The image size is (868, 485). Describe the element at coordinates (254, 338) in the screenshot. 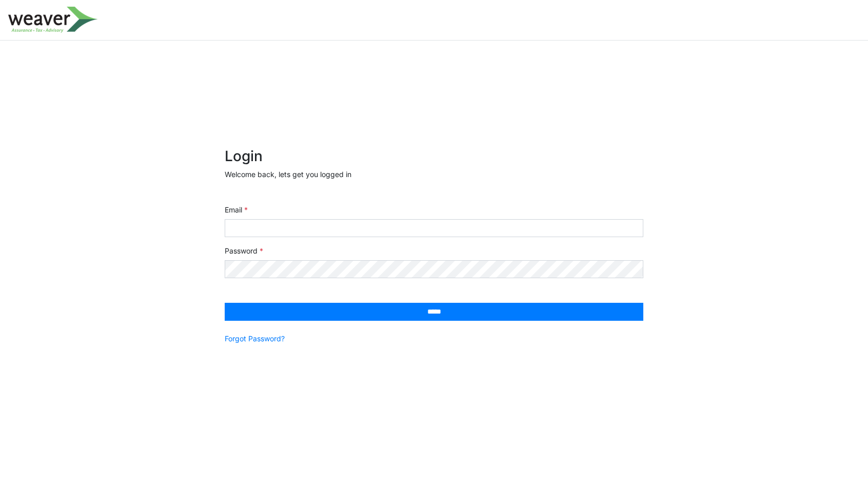

I see `a: Forgot Password?` at that location.